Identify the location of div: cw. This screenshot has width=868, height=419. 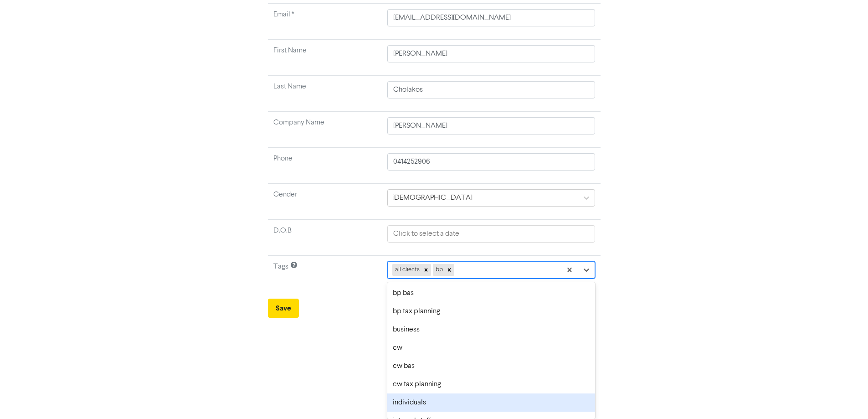
(491, 348).